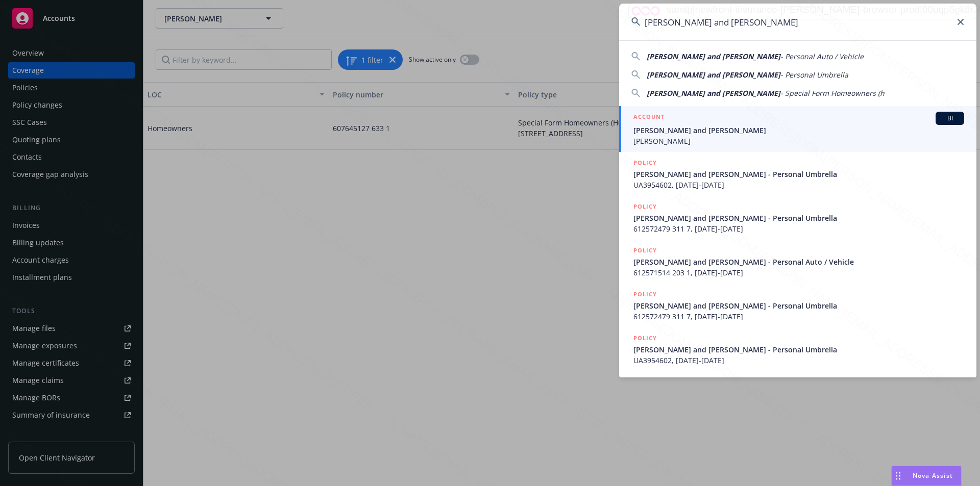  I want to click on span: - Personal Umbrella, so click(814, 75).